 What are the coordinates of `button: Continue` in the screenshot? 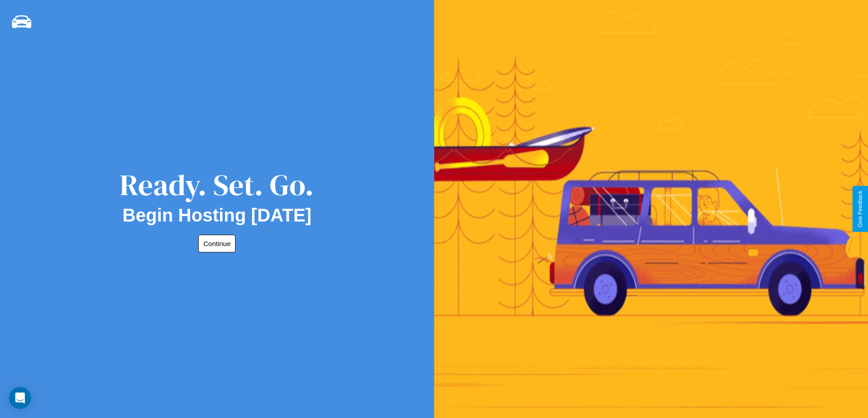 It's located at (217, 244).